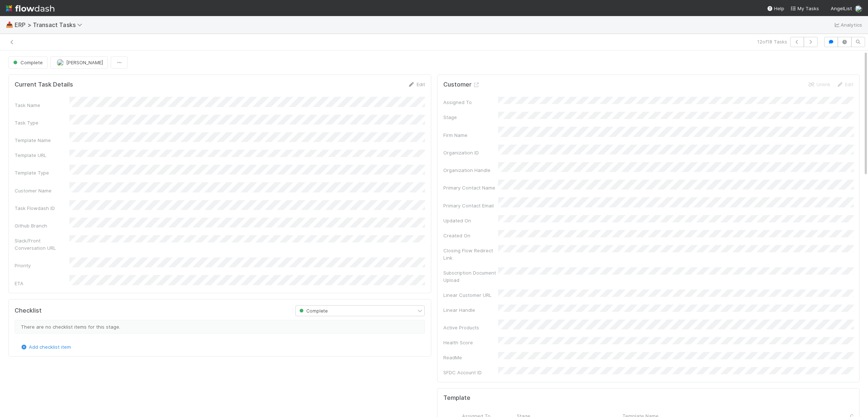 The width and height of the screenshot is (868, 417). What do you see at coordinates (471, 343) in the screenshot?
I see `div: Health Score` at bounding box center [471, 343].